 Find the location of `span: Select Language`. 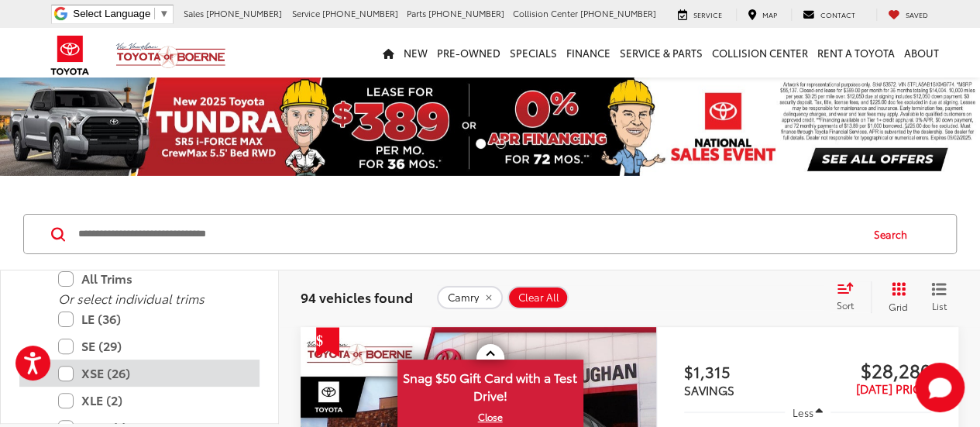

span: Select Language is located at coordinates (112, 13).